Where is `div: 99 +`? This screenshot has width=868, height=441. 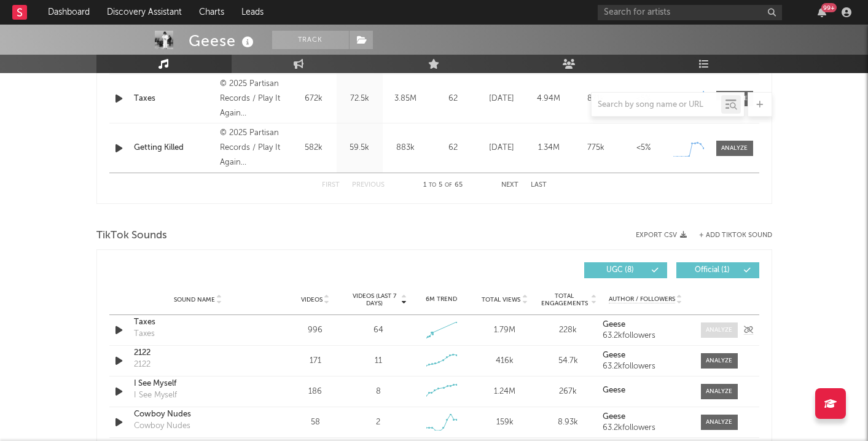
div: 99 + is located at coordinates (829, 7).